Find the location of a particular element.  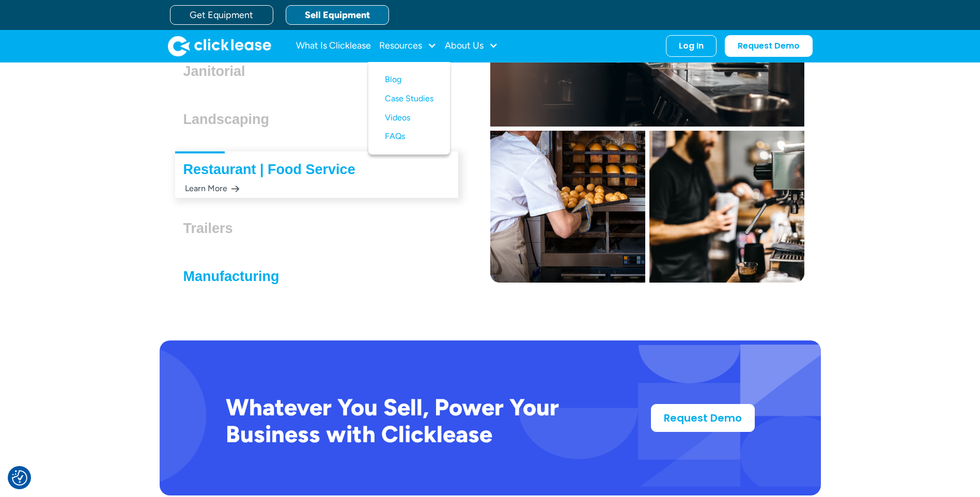

a: Videos is located at coordinates (410, 118).